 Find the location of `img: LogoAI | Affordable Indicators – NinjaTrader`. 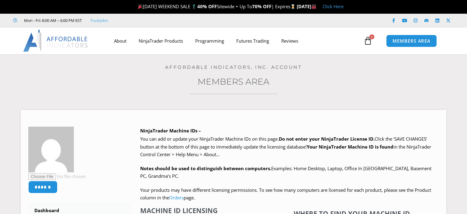

img: LogoAI | Affordable Indicators – NinjaTrader is located at coordinates (56, 41).